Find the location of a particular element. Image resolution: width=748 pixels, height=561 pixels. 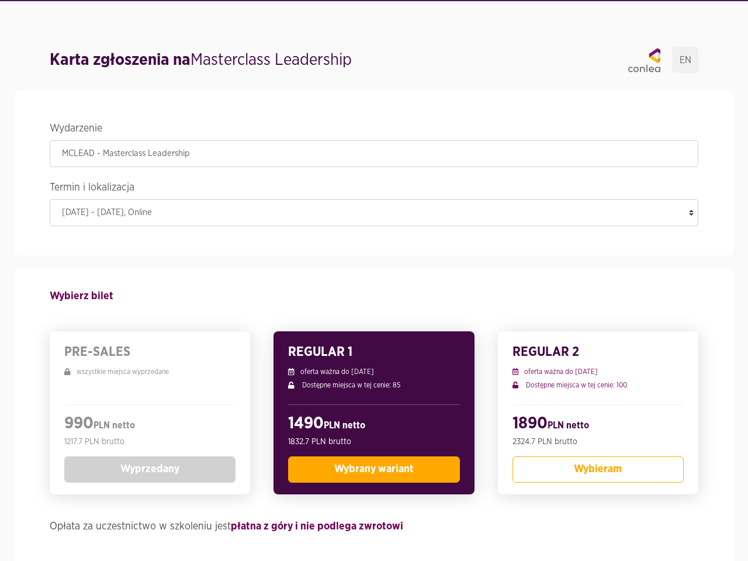

h1: Masterclass Leadership is located at coordinates (201, 60).